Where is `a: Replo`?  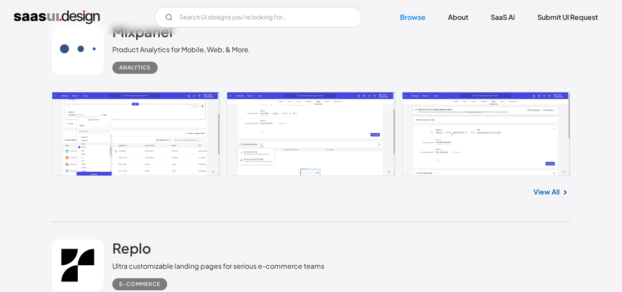
a: Replo is located at coordinates (132, 251).